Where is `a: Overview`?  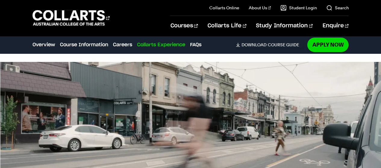 a: Overview is located at coordinates (44, 45).